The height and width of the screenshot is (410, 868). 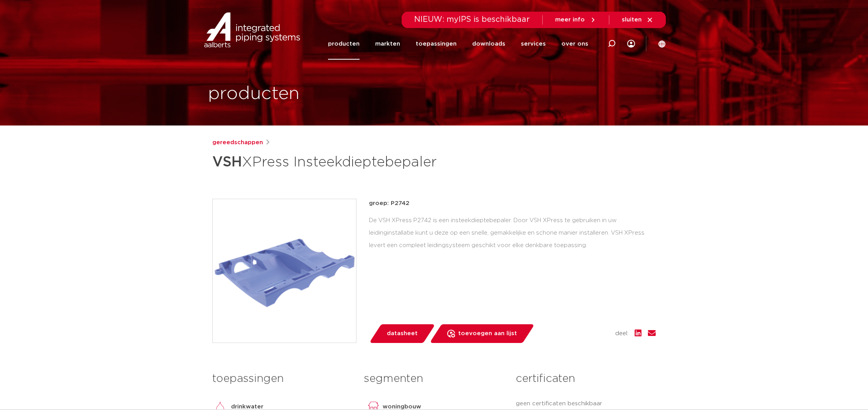 I want to click on div: De VSH XPress P2742 is een insteekdieptebepaler. Door VSH XPress te gebruiken in uw leidinginstal..., so click(x=512, y=233).